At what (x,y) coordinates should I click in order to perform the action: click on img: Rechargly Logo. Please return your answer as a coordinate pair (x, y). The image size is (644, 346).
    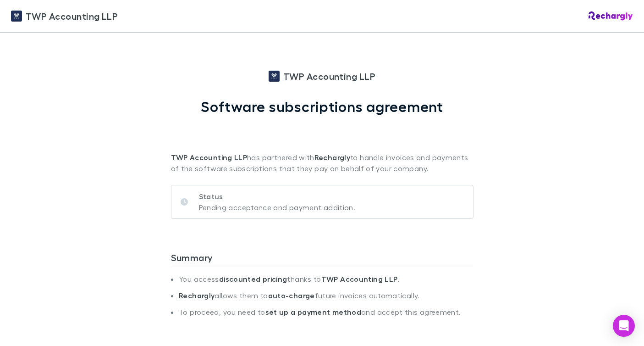
    Looking at the image, I should click on (610, 16).